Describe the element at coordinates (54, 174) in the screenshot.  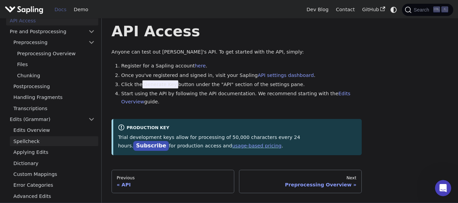
I see `a: Custom Mappings` at that location.